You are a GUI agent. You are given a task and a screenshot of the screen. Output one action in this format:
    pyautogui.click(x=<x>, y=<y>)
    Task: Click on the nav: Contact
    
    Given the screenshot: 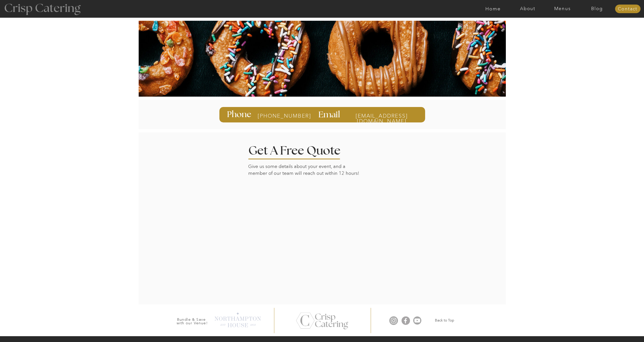 What is the action you would take?
    pyautogui.click(x=627, y=9)
    